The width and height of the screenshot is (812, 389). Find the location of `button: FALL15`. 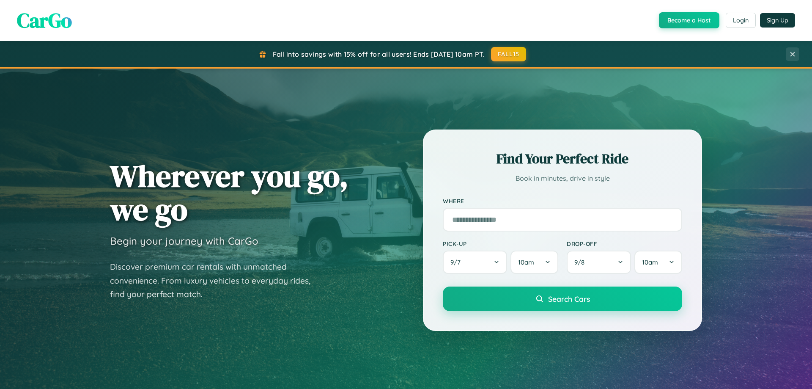

button: FALL15 is located at coordinates (509, 54).